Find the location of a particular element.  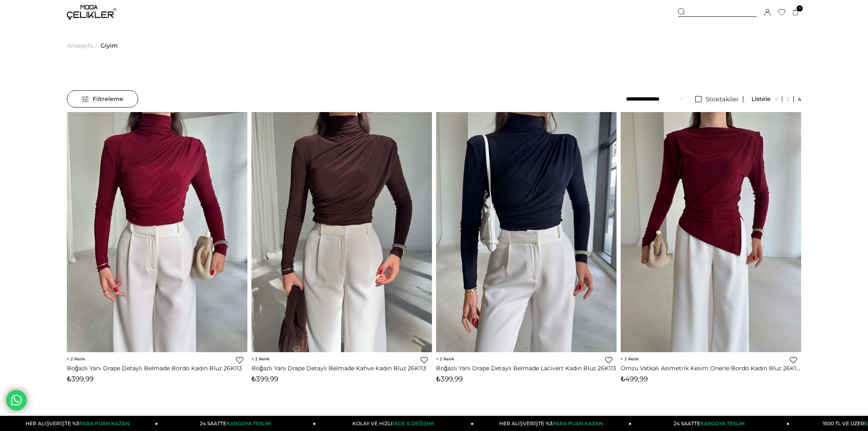

a: Boğazlı Yanı Drape Detaylı Belmade Kahve Kadın Bluz 26K113 is located at coordinates (342, 368).